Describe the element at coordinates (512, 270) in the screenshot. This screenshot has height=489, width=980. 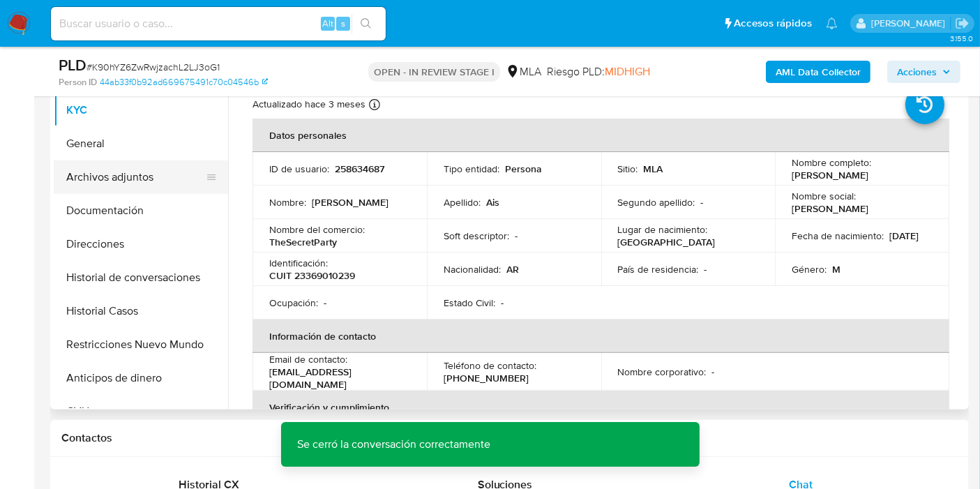
I see `p: AR` at that location.